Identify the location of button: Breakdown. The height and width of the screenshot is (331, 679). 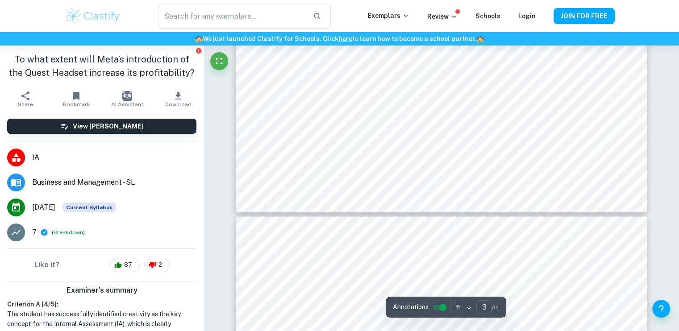
(68, 233).